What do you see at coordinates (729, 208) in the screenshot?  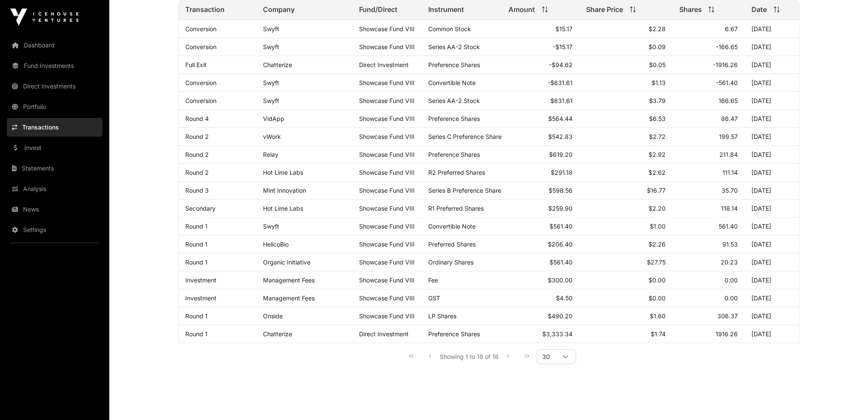 I see `span: 118.14` at bounding box center [729, 208].